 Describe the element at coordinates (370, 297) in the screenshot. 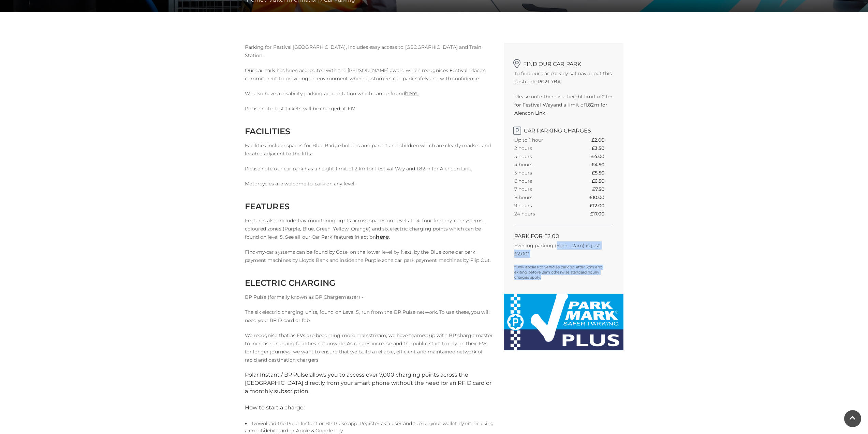

I see `p: BP Pulse (formally known as BP Chargemaster) -` at that location.